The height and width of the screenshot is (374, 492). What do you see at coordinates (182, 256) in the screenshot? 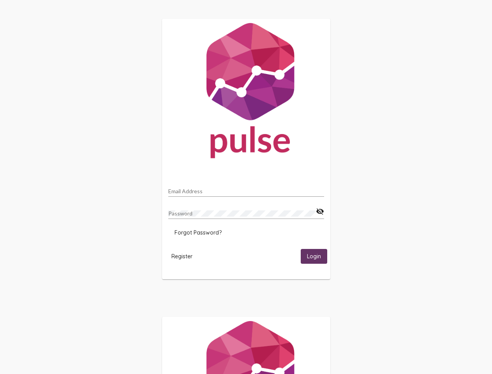
I see `button: Register` at bounding box center [182, 256].